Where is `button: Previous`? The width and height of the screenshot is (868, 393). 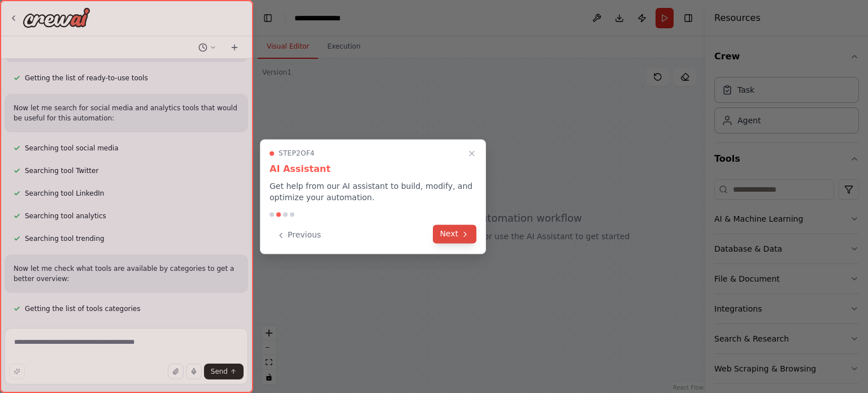 button: Previous is located at coordinates (298, 234).